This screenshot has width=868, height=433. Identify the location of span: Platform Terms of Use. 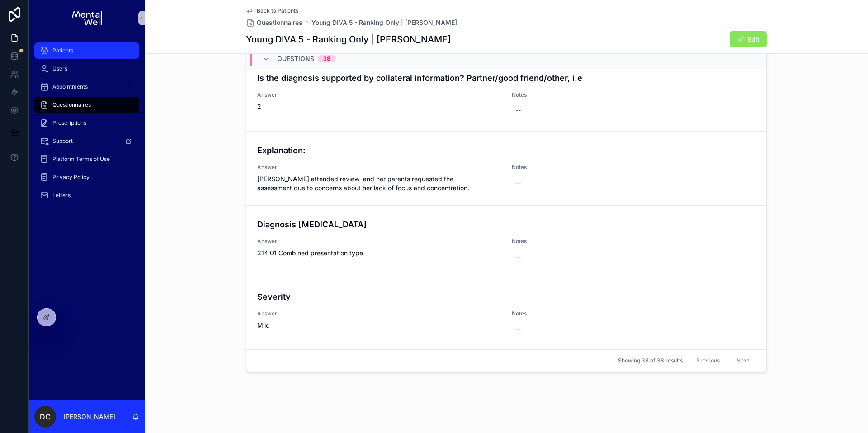
(81, 160).